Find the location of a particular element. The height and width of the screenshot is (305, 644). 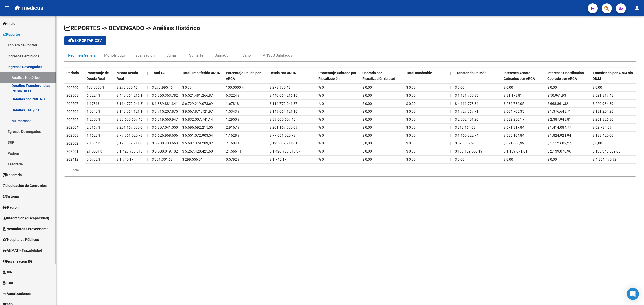

datatable-header-cell: Transferido por ARCA sin DDJJ is located at coordinates (613, 78).